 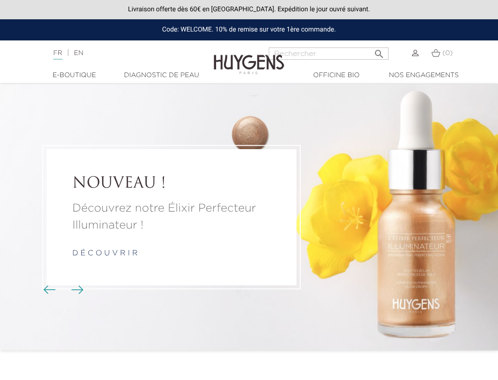 What do you see at coordinates (249, 57) in the screenshot?
I see `img: Huygens` at bounding box center [249, 57].